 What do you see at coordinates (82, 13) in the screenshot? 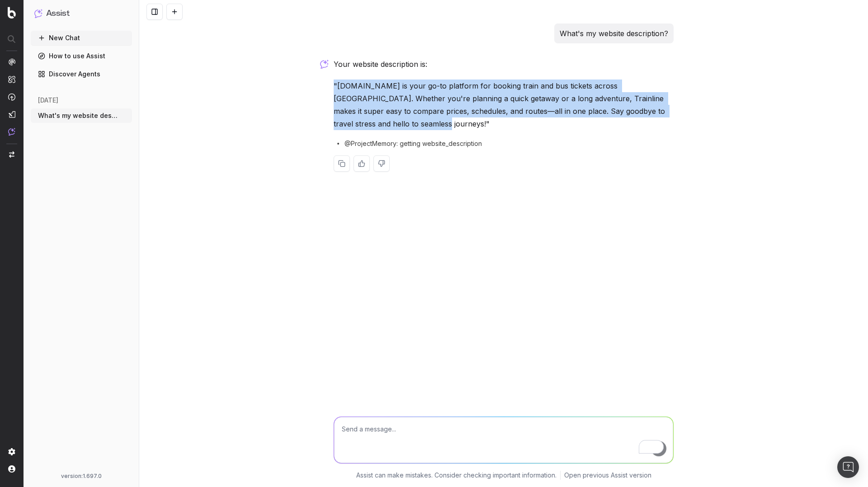
I see `button: Assist` at bounding box center [82, 13].